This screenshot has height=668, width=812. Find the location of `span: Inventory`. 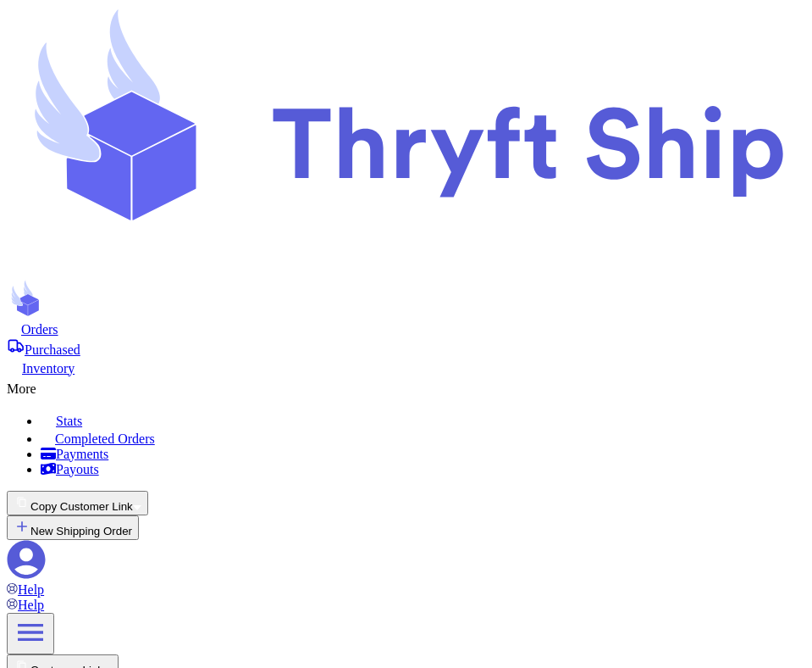

span: Inventory is located at coordinates (48, 368).